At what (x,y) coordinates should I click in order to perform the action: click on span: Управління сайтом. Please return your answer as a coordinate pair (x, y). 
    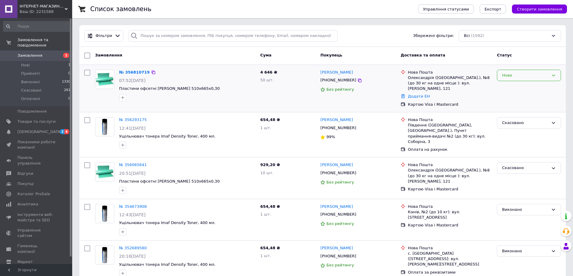
    Looking at the image, I should click on (36, 233).